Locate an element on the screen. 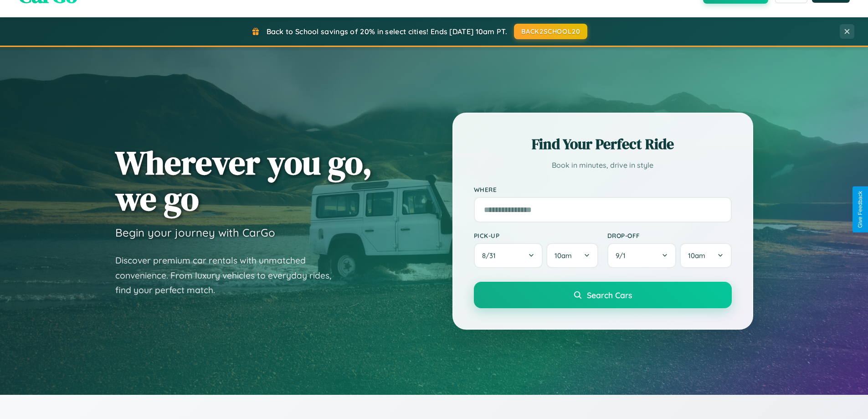 This screenshot has width=868, height=419. h3: Begin your journey with CarGo is located at coordinates (195, 233).